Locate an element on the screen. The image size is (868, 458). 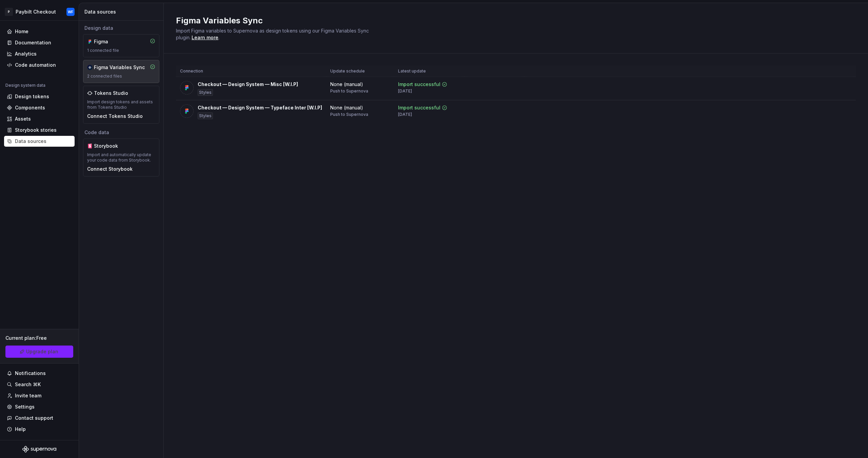
div: Learn more is located at coordinates (205, 37).